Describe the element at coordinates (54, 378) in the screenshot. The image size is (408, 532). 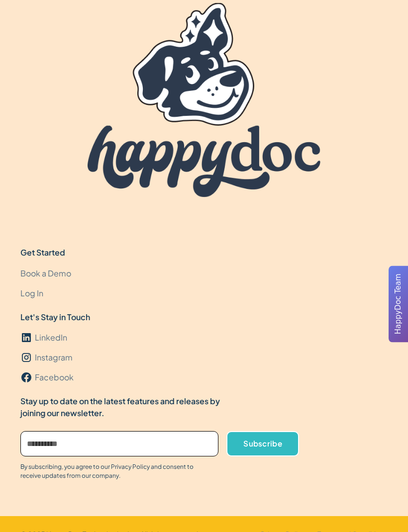
I see `div: Facebook` at that location.